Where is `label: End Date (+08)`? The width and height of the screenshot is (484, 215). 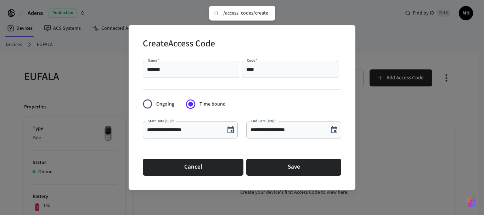
label: End Date (+08) is located at coordinates (264, 121).